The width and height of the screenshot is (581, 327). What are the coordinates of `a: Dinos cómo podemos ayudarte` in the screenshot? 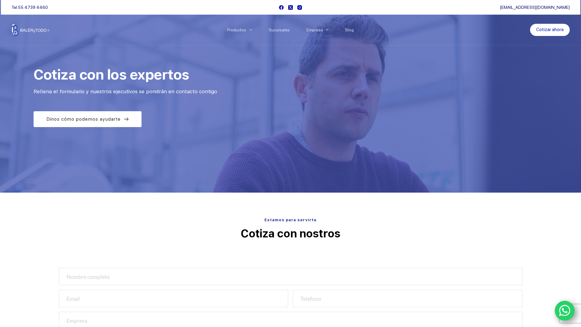 It's located at (88, 119).